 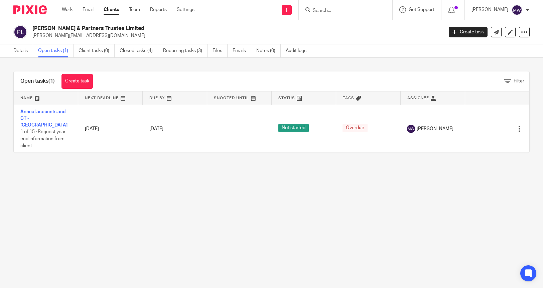 What do you see at coordinates (158, 10) in the screenshot?
I see `a: Reports` at bounding box center [158, 10].